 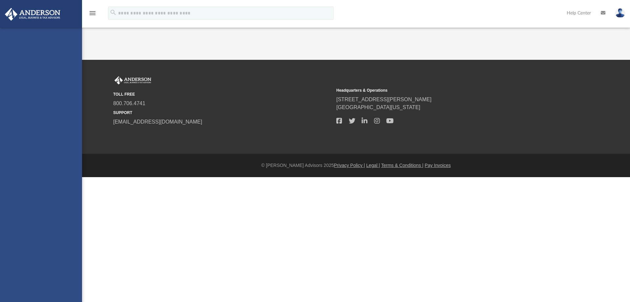 I want to click on i: menu, so click(x=93, y=13).